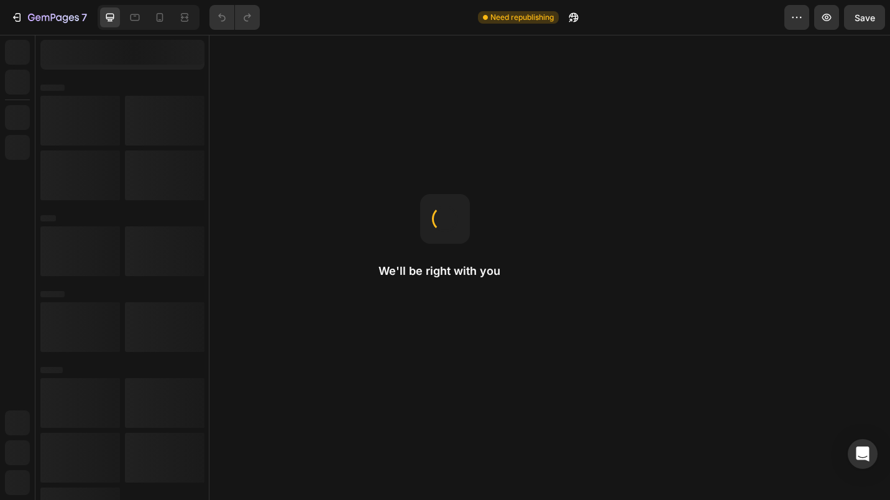 The image size is (890, 500). Describe the element at coordinates (84, 17) in the screenshot. I see `p: 7` at that location.